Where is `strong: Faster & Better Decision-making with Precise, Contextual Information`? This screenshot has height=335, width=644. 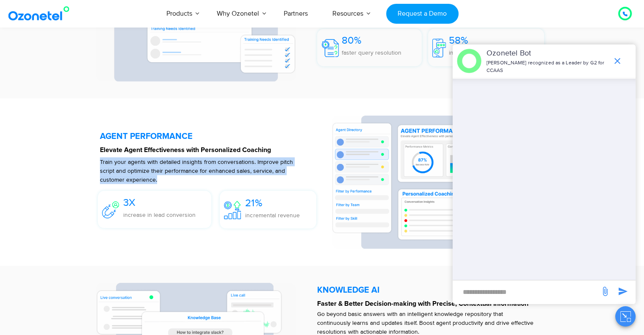
strong: Faster & Better Decision-making with Precise, Contextual Information is located at coordinates (422, 303).